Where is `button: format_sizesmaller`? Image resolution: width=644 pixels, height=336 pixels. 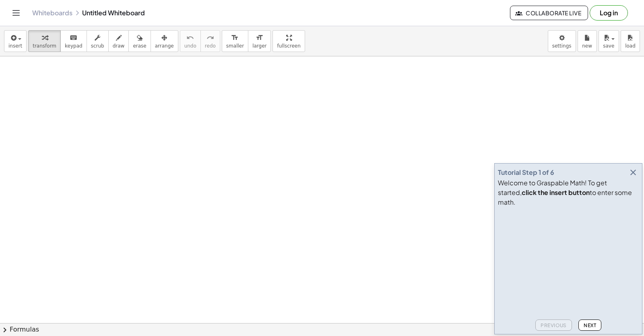
button: format_sizesmaller is located at coordinates (235, 41).